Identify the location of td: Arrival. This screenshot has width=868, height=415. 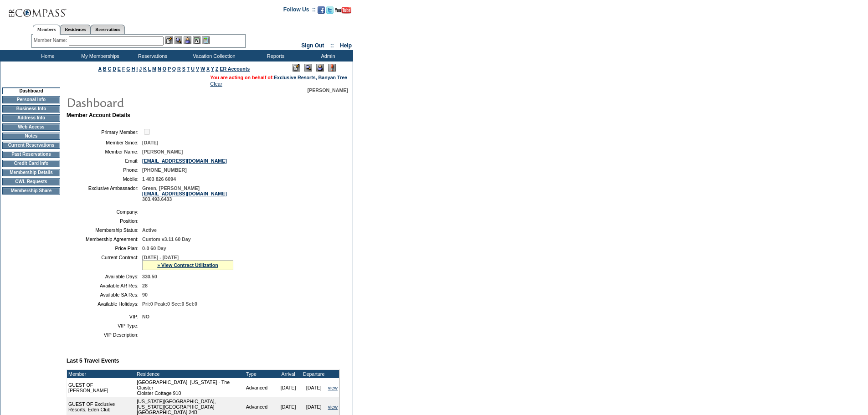
(288, 374).